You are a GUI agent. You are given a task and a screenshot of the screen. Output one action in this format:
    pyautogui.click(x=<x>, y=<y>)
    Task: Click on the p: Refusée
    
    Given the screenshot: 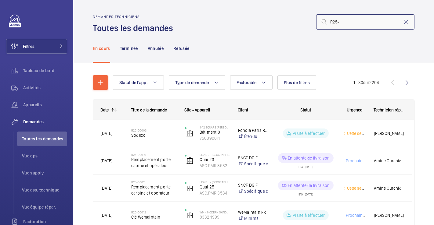 What is the action you would take?
    pyautogui.click(x=181, y=48)
    